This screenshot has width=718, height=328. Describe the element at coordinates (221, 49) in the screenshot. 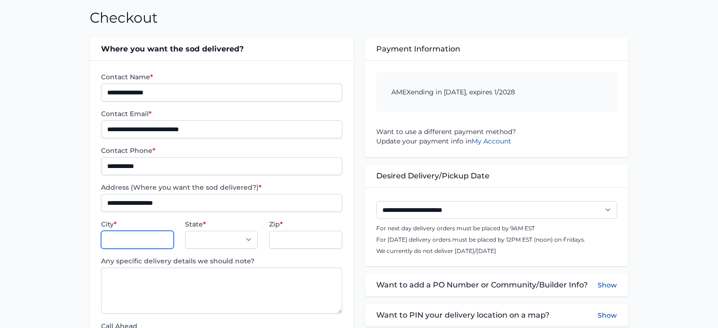

I see `div: Where you want the sod delivered?` at that location.